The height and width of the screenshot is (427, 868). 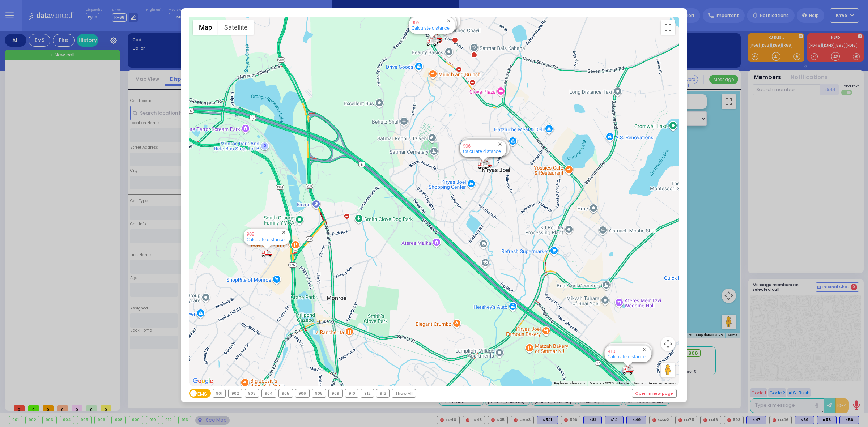 What do you see at coordinates (203, 381) in the screenshot?
I see `a: Open this area in Google Maps (opens a new window)` at bounding box center [203, 381].